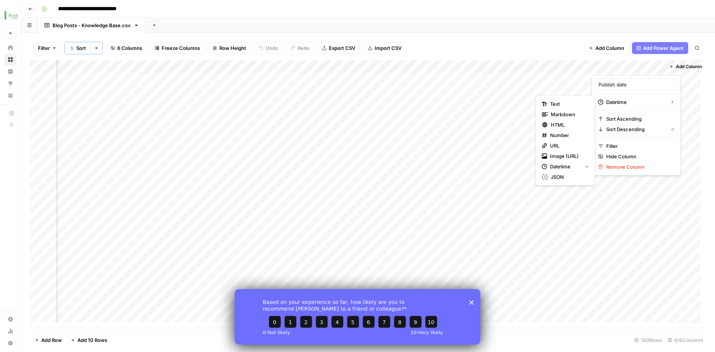 The width and height of the screenshot is (715, 352). What do you see at coordinates (150, 33) in the screenshot?
I see `button: 7` at bounding box center [150, 33].